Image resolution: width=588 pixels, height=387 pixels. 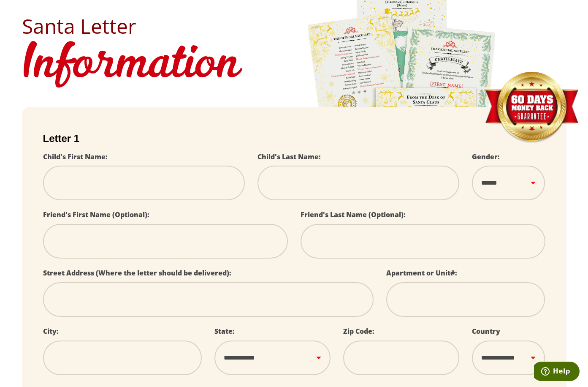 What do you see at coordinates (358, 331) in the screenshot?
I see `label: Zip Code:` at bounding box center [358, 331].